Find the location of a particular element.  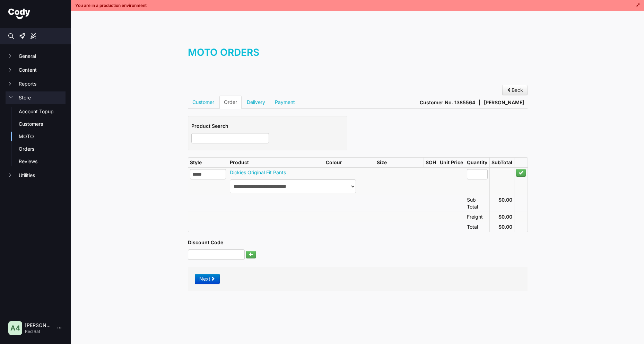

p: Red Rat is located at coordinates (38, 332).